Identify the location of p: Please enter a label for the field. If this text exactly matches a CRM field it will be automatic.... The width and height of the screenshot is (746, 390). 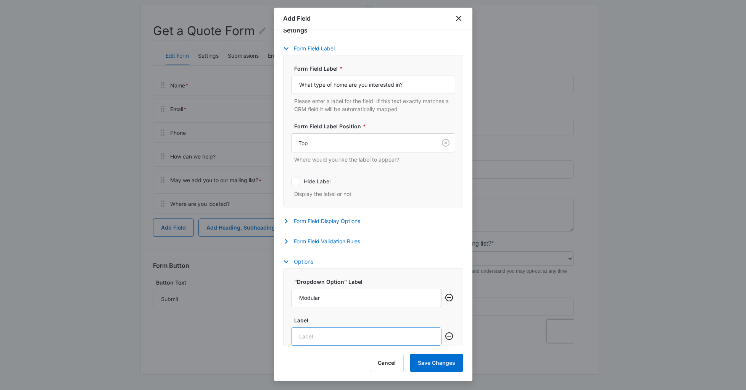
(375, 105).